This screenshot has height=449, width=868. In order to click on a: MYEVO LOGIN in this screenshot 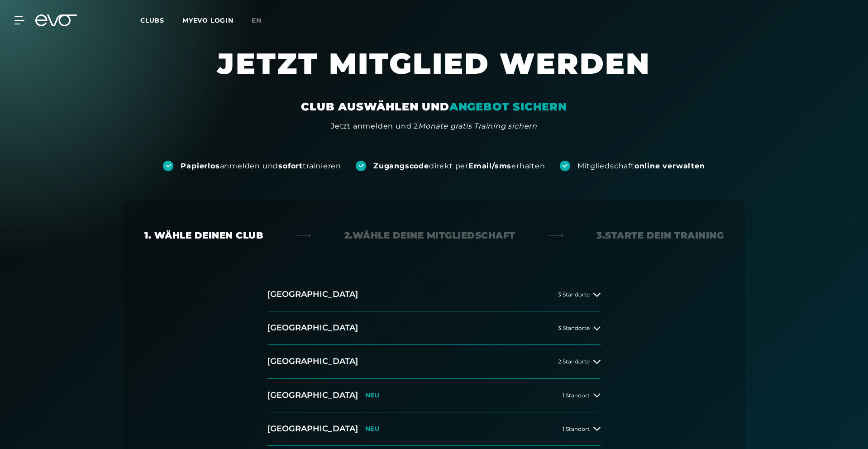, I will do `click(208, 20)`.